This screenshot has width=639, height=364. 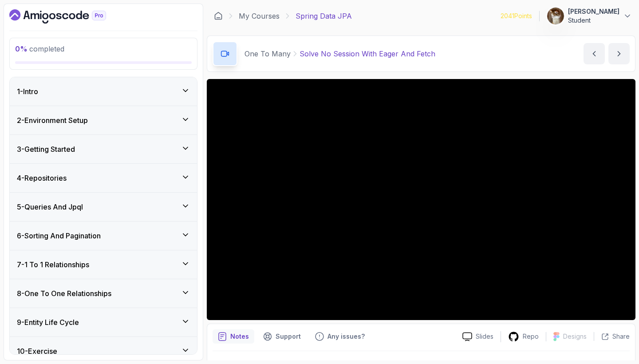 I want to click on h3: 7 - 1 To 1 Relationships, so click(x=53, y=264).